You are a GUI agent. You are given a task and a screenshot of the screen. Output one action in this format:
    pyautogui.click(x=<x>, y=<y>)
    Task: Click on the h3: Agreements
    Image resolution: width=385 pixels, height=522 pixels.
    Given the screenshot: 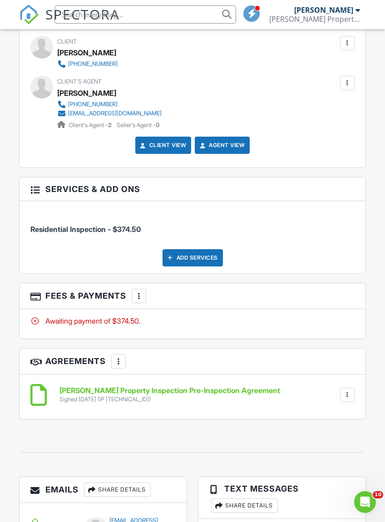 What is the action you would take?
    pyautogui.click(x=192, y=362)
    